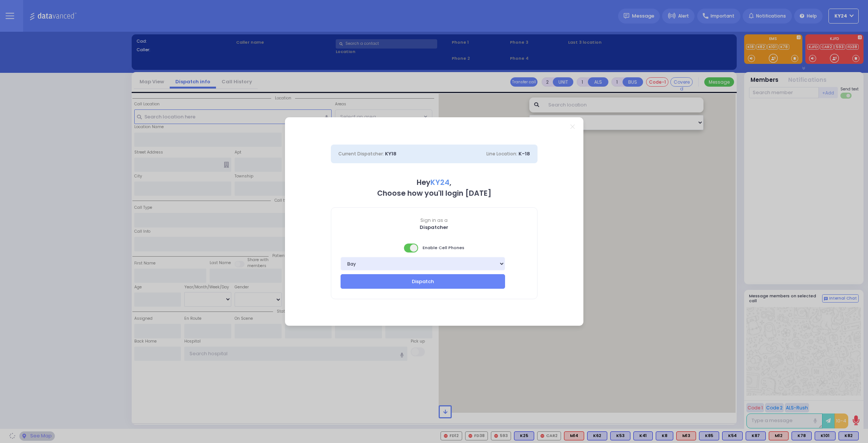 The width and height of the screenshot is (868, 443). What do you see at coordinates (434, 221) in the screenshot?
I see `span: Sign in as a` at bounding box center [434, 221].